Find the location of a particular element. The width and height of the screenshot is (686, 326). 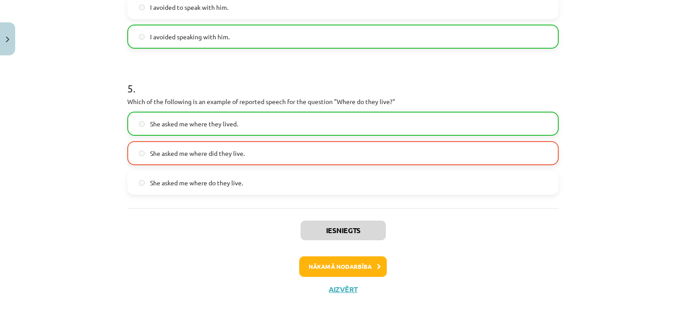

p: Which of the following is an example of reported speech for the question "Where do they live?" is located at coordinates (343, 101).